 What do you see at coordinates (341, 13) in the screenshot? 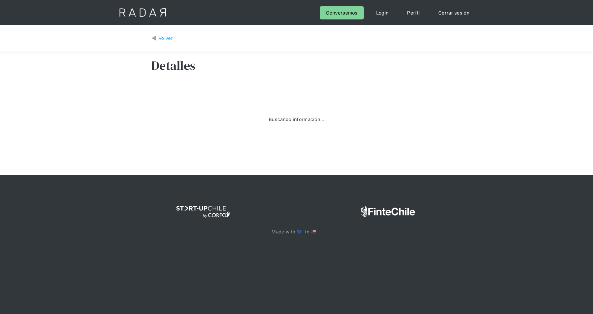
I see `a: Conversemos` at bounding box center [341, 13].